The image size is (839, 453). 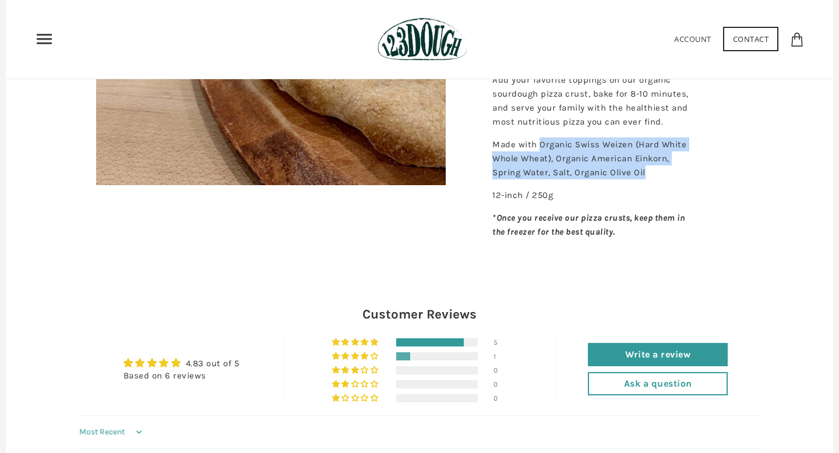 I want to click on h2: Customer Reviews, so click(x=419, y=315).